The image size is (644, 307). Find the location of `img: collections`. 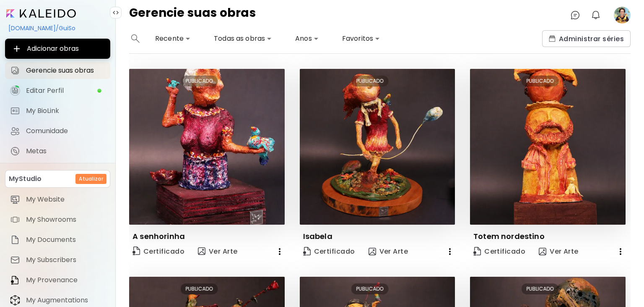

img: collections is located at coordinates (552, 38).